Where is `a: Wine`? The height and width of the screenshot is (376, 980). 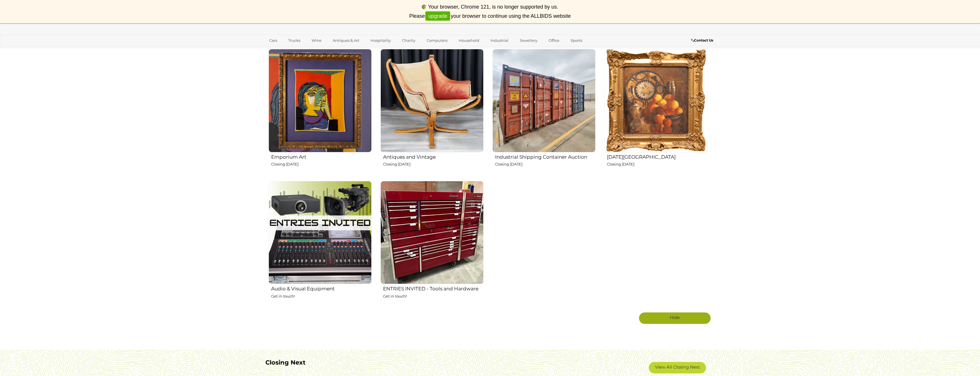
a: Wine is located at coordinates (316, 40).